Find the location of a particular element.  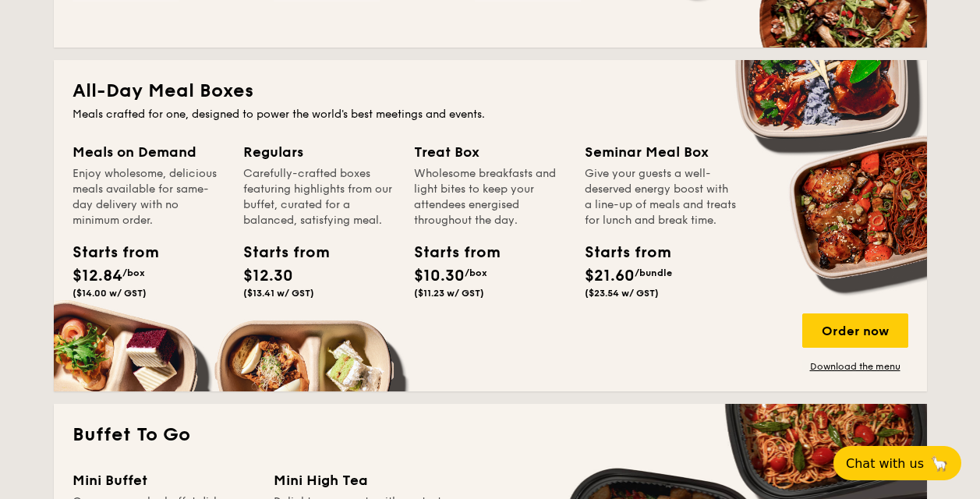

span: $12.30 is located at coordinates (268, 276).